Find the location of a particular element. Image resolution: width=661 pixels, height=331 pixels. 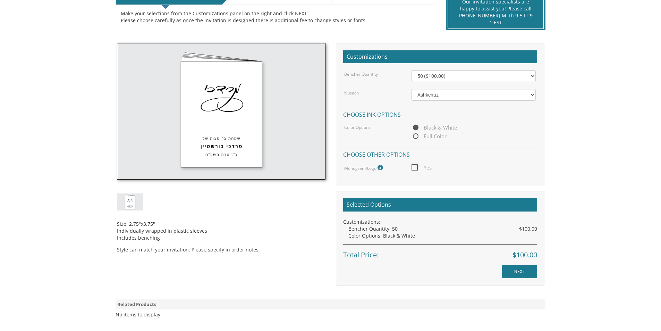

span: Black & White is located at coordinates (434, 127).